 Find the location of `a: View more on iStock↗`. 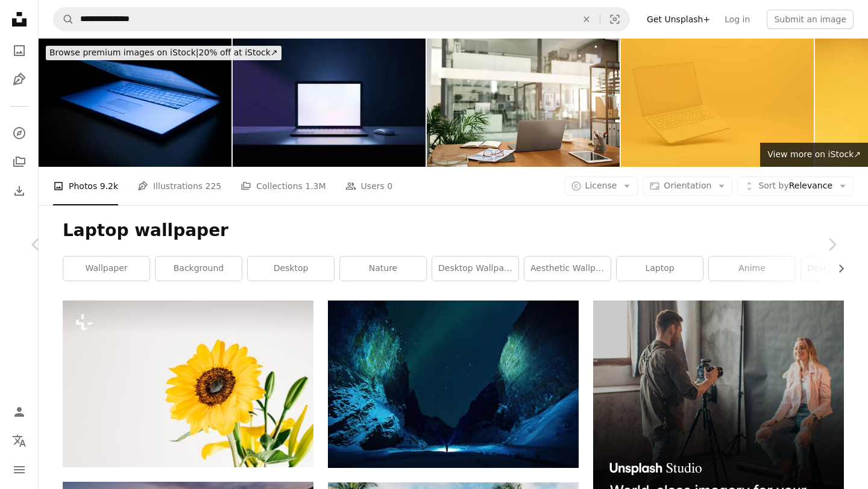

a: View more on iStock↗ is located at coordinates (814, 155).